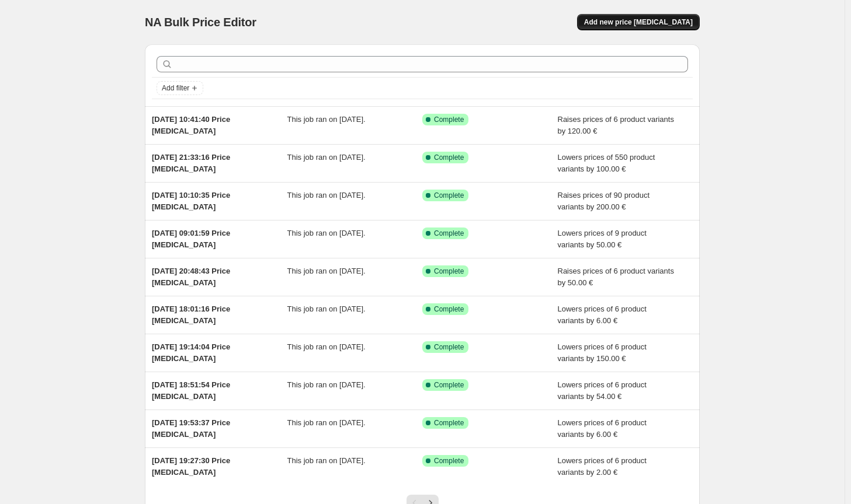 The height and width of the screenshot is (504, 851). I want to click on span: Add filter, so click(175, 88).